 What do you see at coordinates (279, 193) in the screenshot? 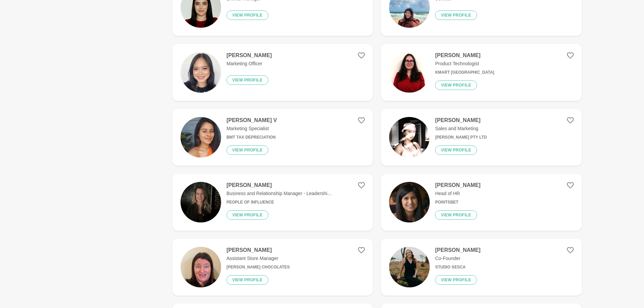
I see `p: Business and Relationship Manager - Leadershi...` at bounding box center [279, 193].